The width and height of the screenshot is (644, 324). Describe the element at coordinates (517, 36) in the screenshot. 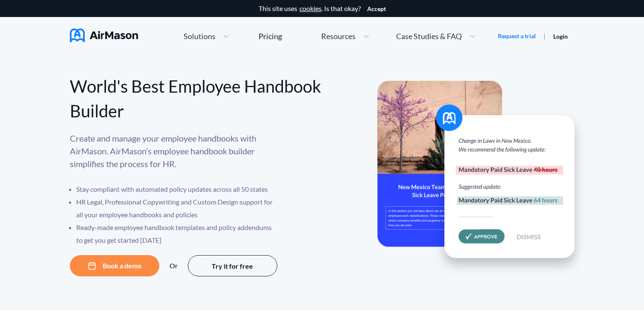

I see `a: Request a trial` at that location.